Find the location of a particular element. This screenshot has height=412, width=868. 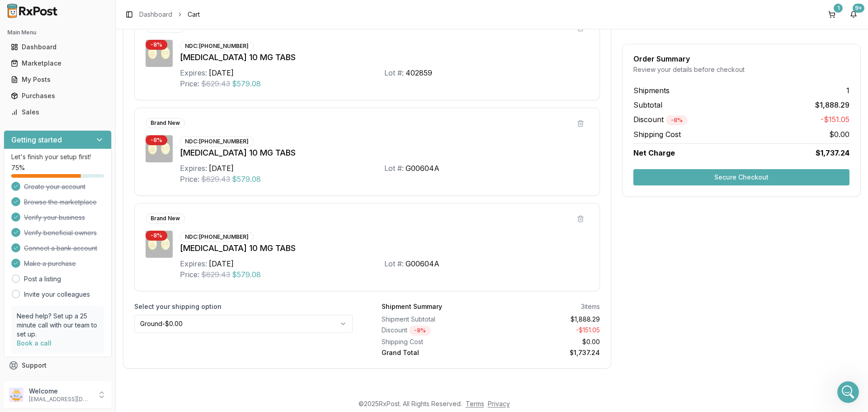

span: Subtotal is located at coordinates (648, 105).